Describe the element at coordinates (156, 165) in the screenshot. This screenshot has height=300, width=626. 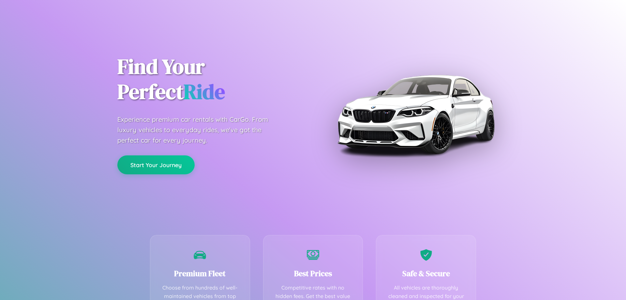
I see `button: Start Your Journey` at that location.